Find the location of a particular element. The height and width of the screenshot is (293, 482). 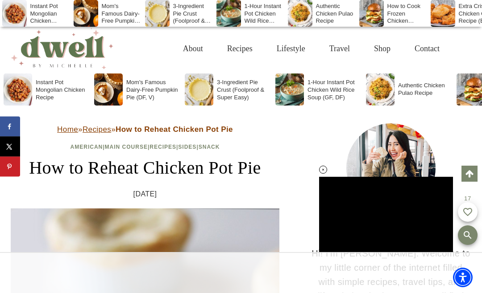

a: Contact is located at coordinates (427, 49).